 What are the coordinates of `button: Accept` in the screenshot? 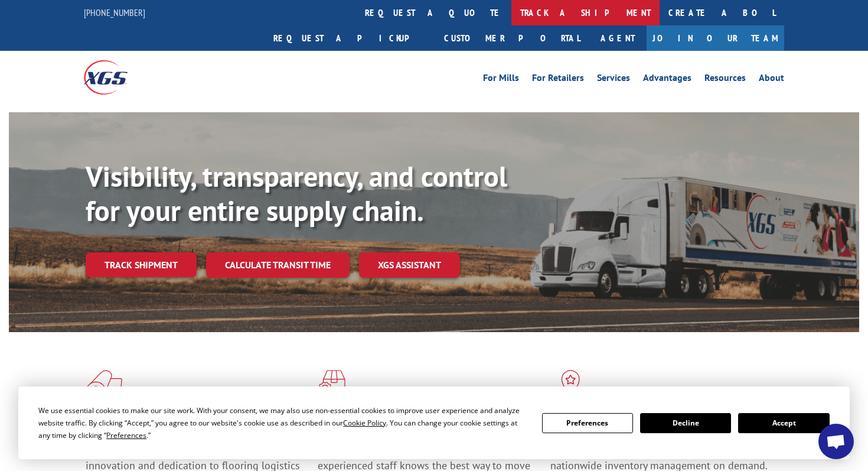 It's located at (784, 423).